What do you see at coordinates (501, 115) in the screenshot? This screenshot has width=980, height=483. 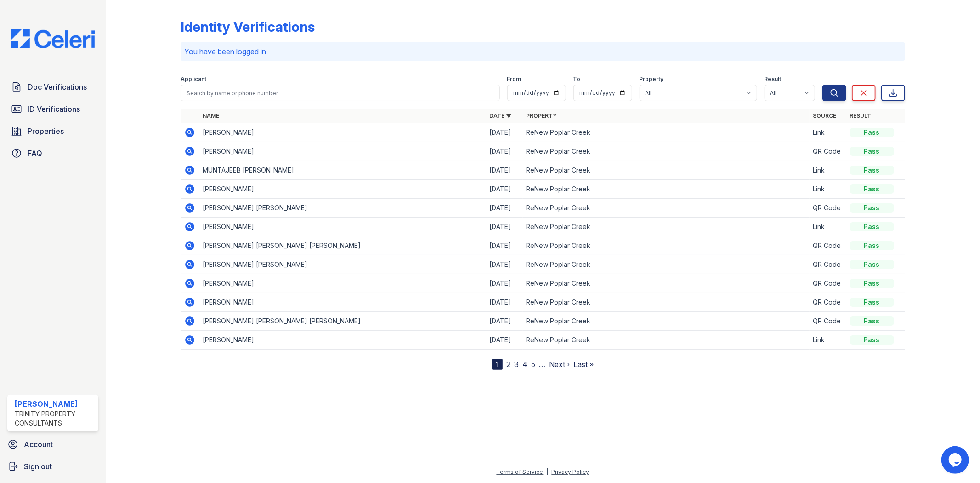 I see `a: Date ▼` at bounding box center [501, 115].